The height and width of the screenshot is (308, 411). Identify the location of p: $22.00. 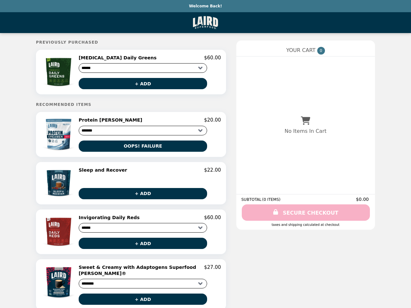
(212, 170).